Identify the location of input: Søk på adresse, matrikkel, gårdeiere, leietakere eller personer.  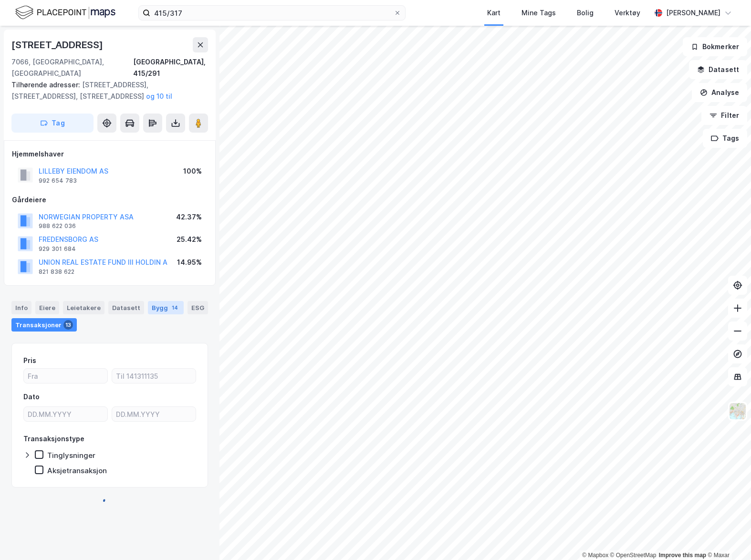
(272, 13).